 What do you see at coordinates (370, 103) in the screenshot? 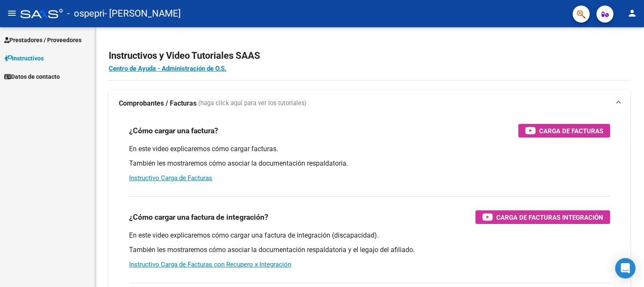
I see `mat-expansion-panel-header: Comprobantes / Facturas (haga click aquí para ver los tutoriales)` at bounding box center [370, 103].